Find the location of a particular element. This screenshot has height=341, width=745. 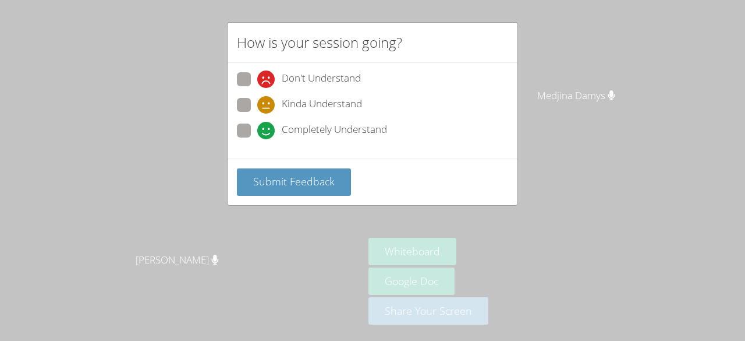

span: Don't Understand is located at coordinates (321, 79).